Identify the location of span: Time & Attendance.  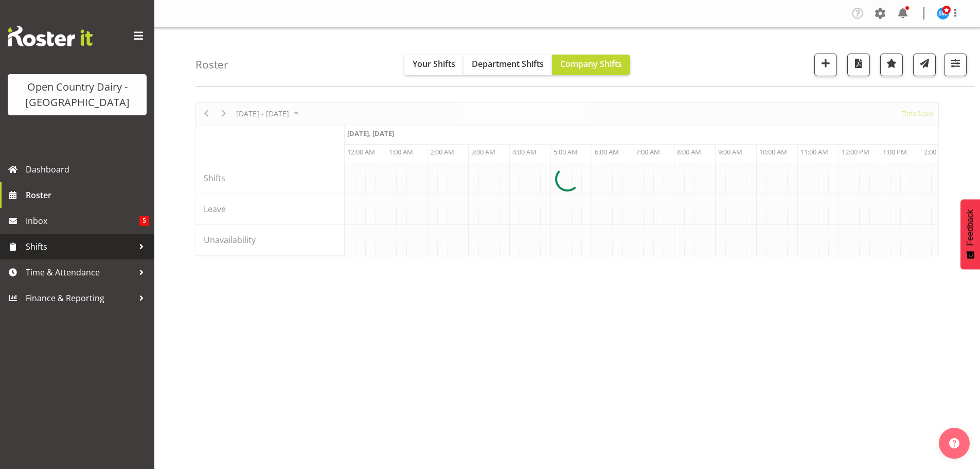
(80, 272).